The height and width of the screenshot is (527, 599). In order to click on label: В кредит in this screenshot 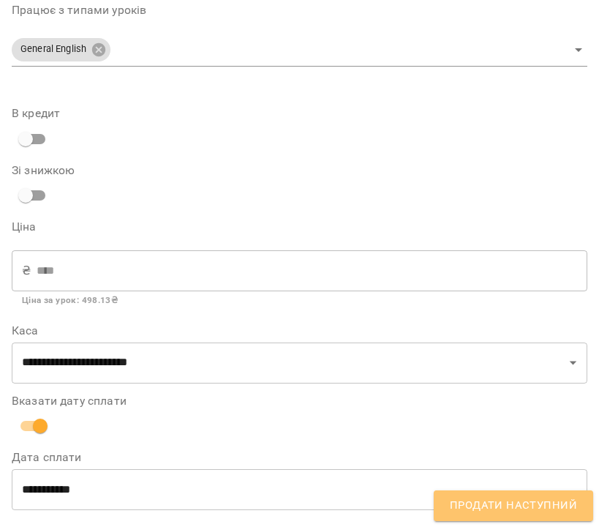, I will do `click(299, 113)`.